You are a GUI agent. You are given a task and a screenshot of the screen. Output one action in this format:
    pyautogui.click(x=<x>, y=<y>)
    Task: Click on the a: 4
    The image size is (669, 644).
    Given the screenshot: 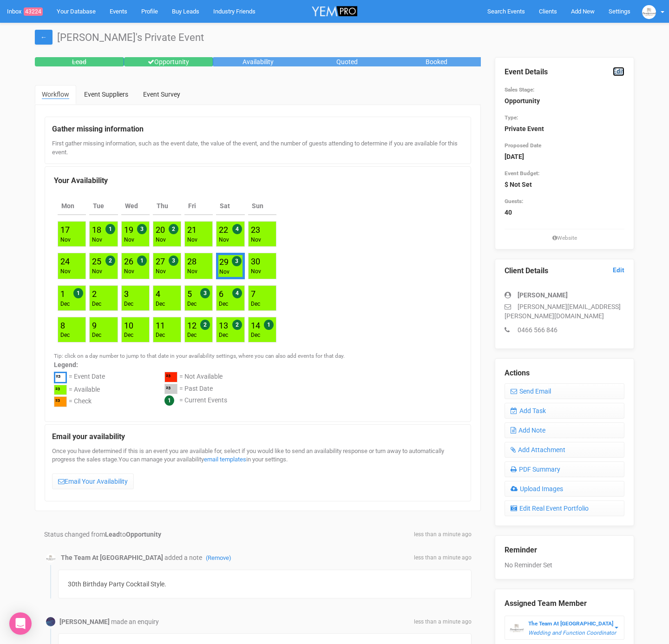 What is the action you would take?
    pyautogui.click(x=158, y=294)
    